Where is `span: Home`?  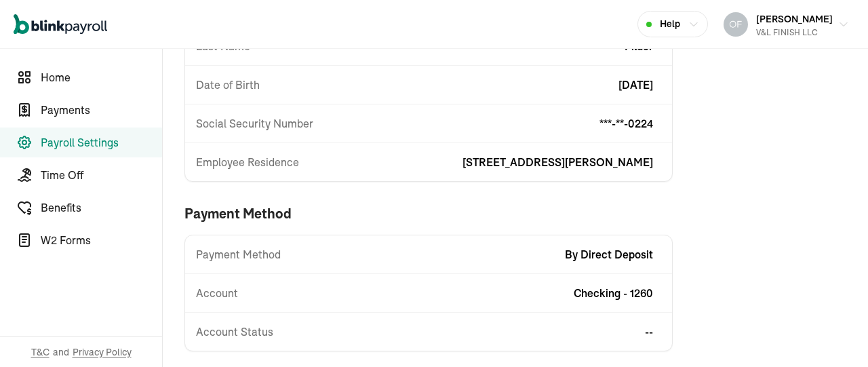
span: Home is located at coordinates (101, 77).